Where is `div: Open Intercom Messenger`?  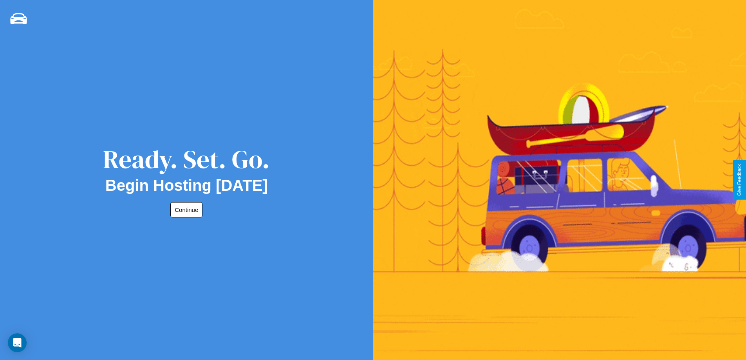
div: Open Intercom Messenger is located at coordinates (17, 343).